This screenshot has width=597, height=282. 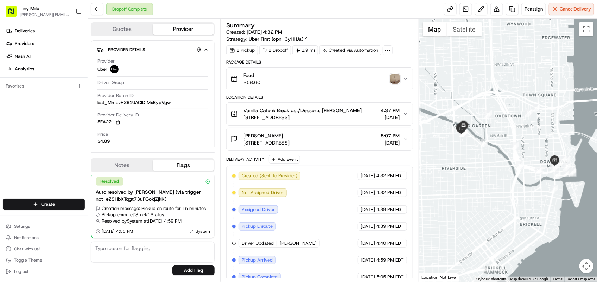 What do you see at coordinates (73, 71) in the screenshot?
I see `div: Start new chat` at bounding box center [73, 71].